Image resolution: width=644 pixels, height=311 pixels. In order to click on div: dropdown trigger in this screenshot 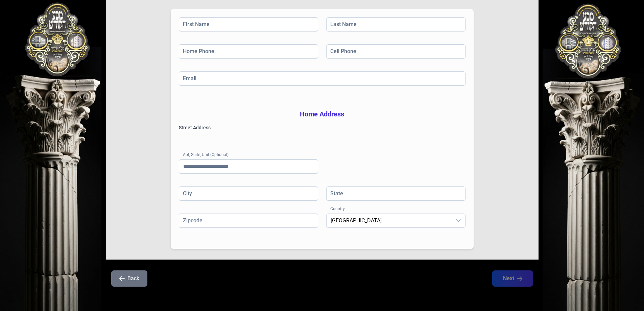, I will do `click(458, 221)`.